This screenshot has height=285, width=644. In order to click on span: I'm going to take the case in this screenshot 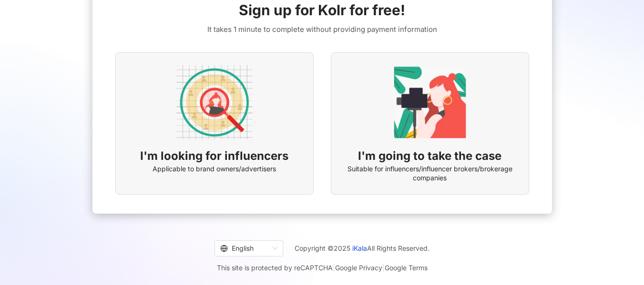, I will do `click(429, 156)`.